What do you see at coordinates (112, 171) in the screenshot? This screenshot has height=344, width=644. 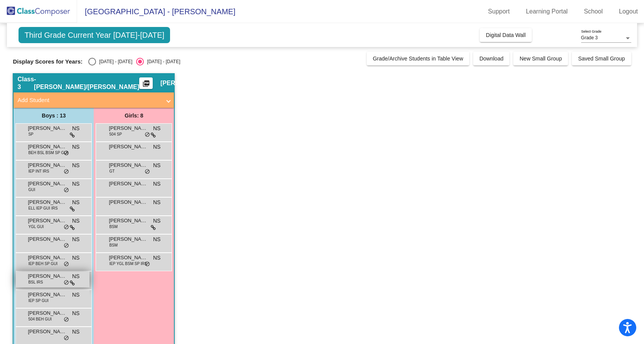 I see `span: GT` at bounding box center [112, 171].